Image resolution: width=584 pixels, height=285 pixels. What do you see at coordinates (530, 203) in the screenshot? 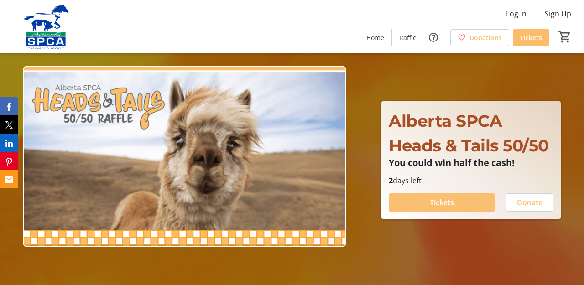
I see `span: Donate` at bounding box center [530, 203].